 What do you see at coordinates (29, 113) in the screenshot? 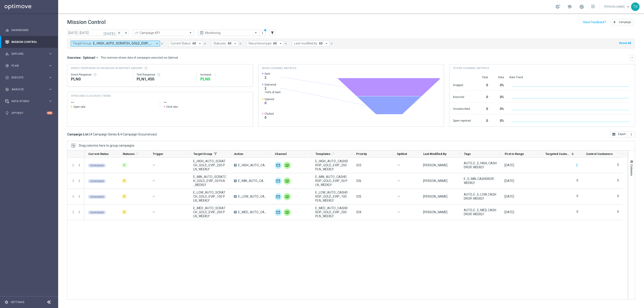
I see `button: lightbulb Optibot +10` at bounding box center [29, 113].